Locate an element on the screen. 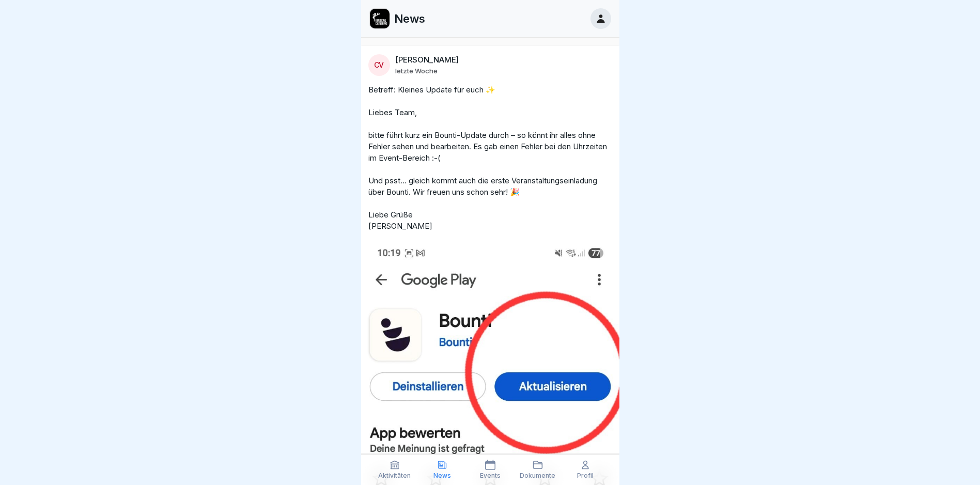 This screenshot has width=980, height=485. p: Betreff: Kleines Update für euch ✨ Liebes Team, bitte führt kurz ein Bounti-Update durch – so kön... is located at coordinates (490, 158).